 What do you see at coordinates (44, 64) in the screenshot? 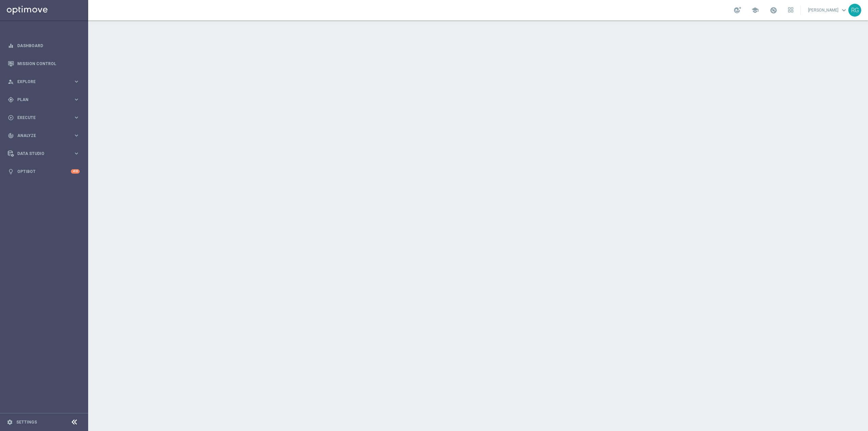
I see `div: Mission Control` at bounding box center [44, 64].